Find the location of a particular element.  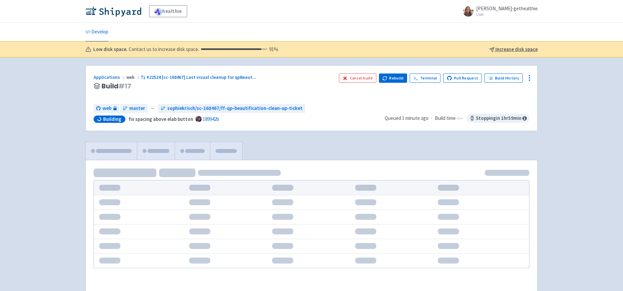

a: master is located at coordinates (134, 108).